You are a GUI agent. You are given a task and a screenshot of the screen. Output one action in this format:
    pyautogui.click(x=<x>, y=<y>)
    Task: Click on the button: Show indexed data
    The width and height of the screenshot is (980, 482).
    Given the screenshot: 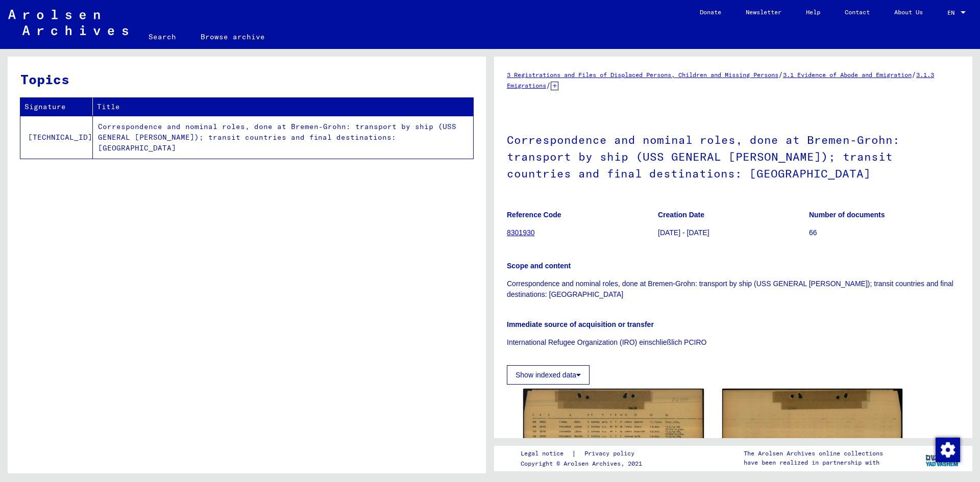 What is the action you would take?
    pyautogui.click(x=548, y=375)
    